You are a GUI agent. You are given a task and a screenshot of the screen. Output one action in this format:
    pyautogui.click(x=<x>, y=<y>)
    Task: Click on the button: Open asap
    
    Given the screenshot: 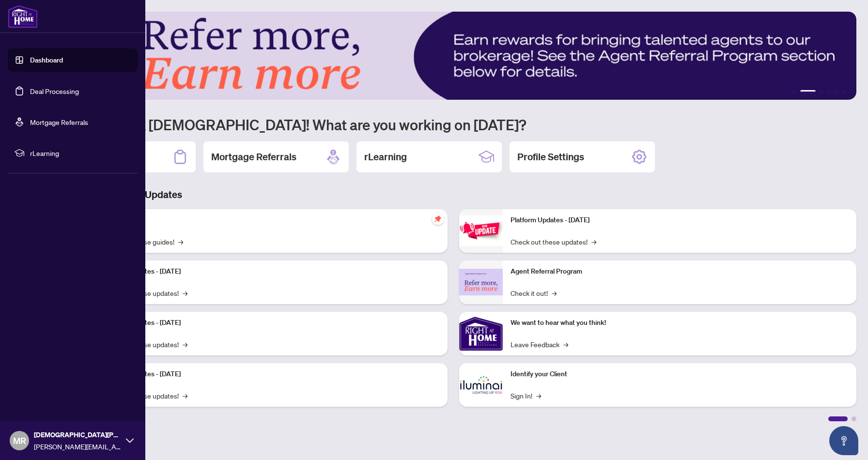 What is the action you would take?
    pyautogui.click(x=844, y=441)
    